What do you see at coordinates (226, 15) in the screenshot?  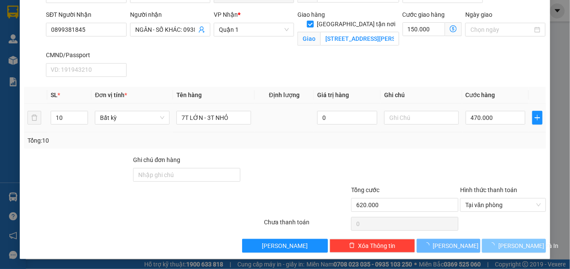 I see `span: VP Nhận` at bounding box center [226, 15].